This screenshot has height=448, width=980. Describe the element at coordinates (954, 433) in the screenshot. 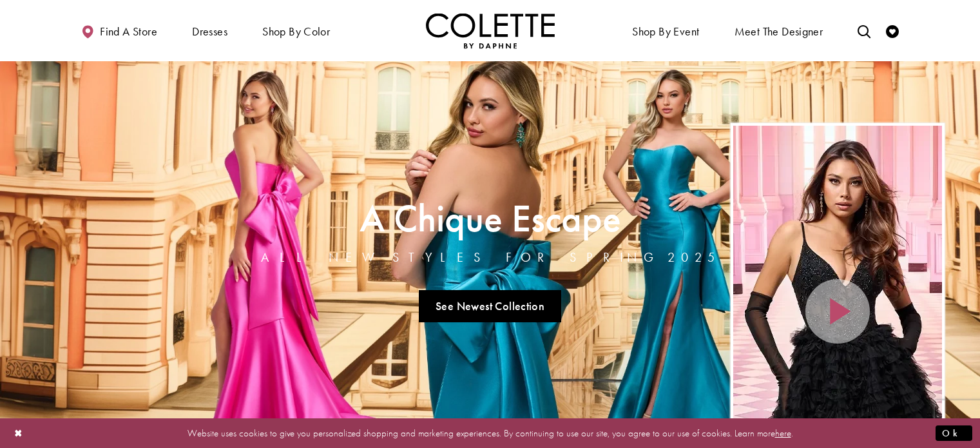

I see `button: Submit Dialog` at that location.